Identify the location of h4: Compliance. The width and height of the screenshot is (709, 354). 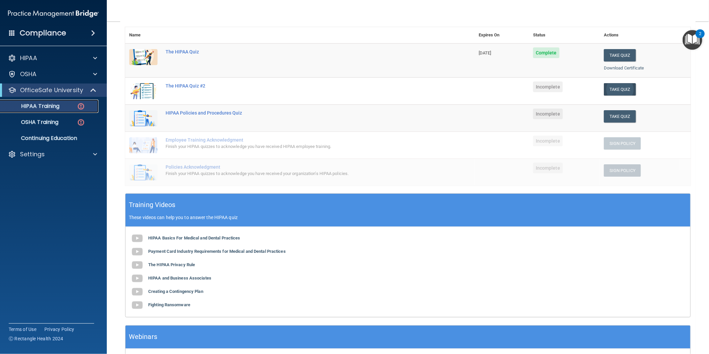
(43, 33).